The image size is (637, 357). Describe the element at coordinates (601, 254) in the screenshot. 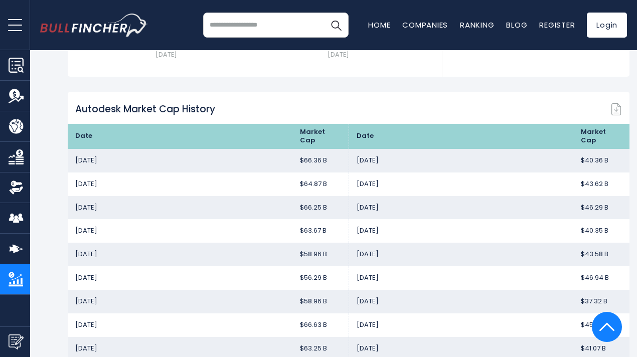

I see `td: $43.58 B` at that location.